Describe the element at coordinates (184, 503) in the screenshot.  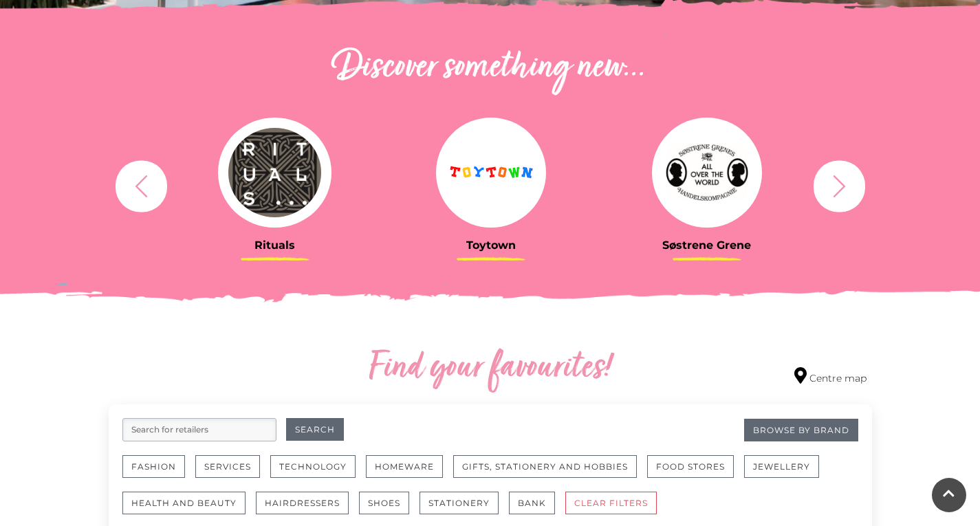
I see `button: Health and Beauty` at that location.